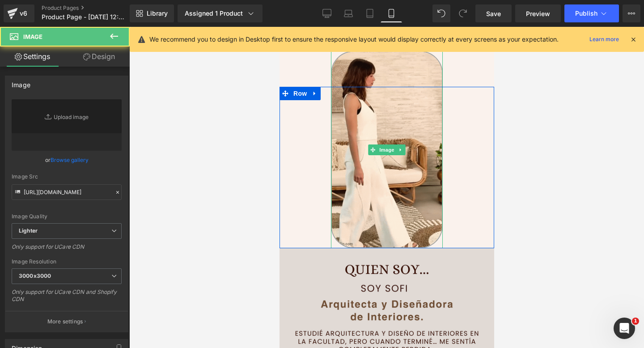 This screenshot has width=644, height=348. Describe the element at coordinates (67, 217) in the screenshot. I see `div: Image Quality` at that location.